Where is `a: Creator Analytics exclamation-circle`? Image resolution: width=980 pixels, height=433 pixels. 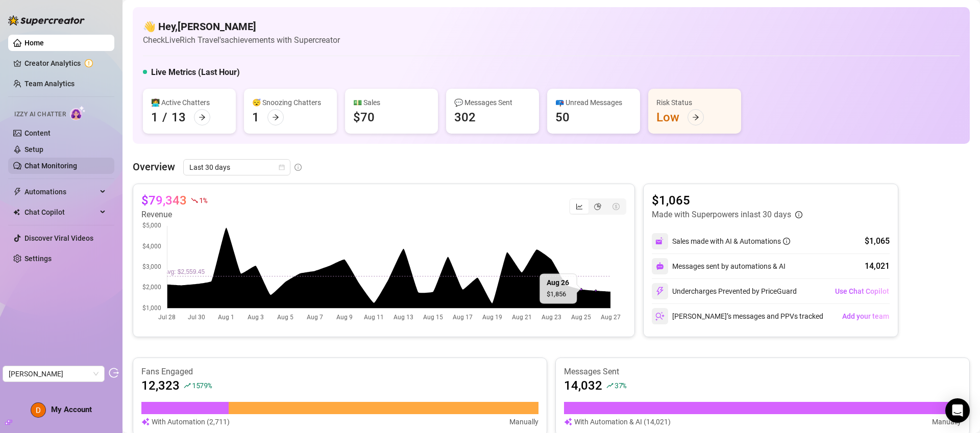
a: Creator Analytics exclamation-circle is located at coordinates (65, 63).